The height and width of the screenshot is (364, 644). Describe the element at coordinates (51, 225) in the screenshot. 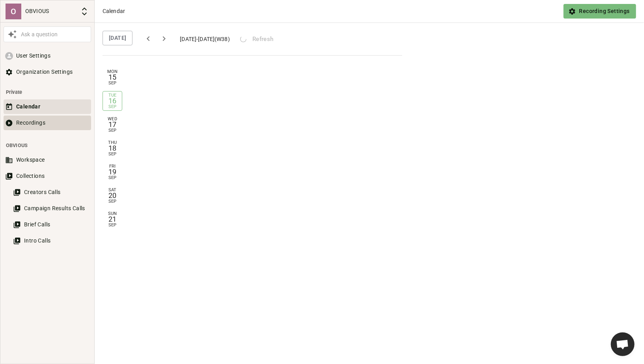

I see `button: Brief Calls` at that location.